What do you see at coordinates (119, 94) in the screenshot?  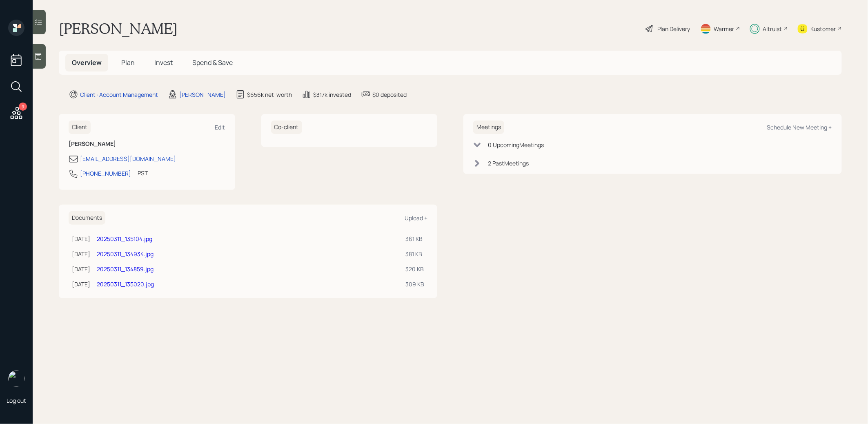 I see `div: Client · Account Management` at bounding box center [119, 94].